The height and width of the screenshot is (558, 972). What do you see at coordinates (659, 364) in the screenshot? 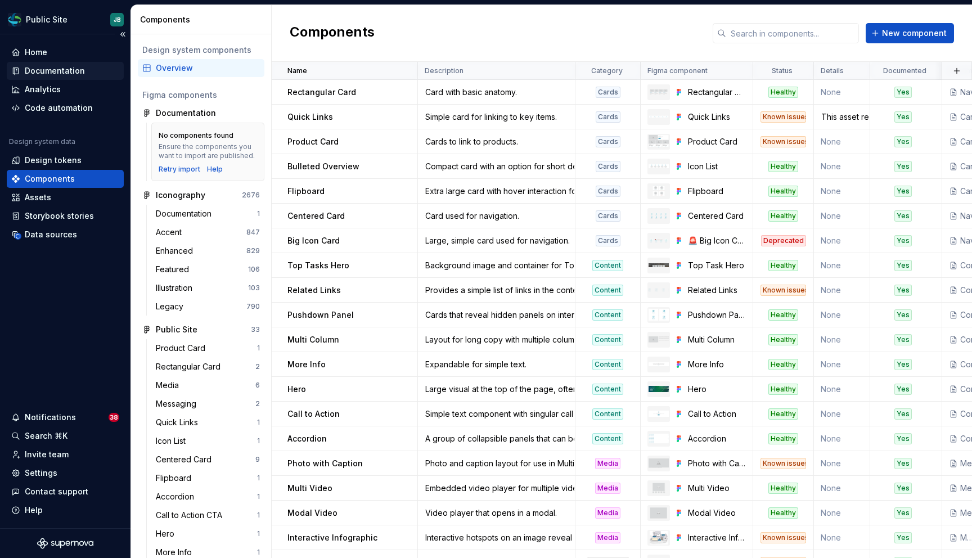
I see `img: More Info` at bounding box center [659, 364].